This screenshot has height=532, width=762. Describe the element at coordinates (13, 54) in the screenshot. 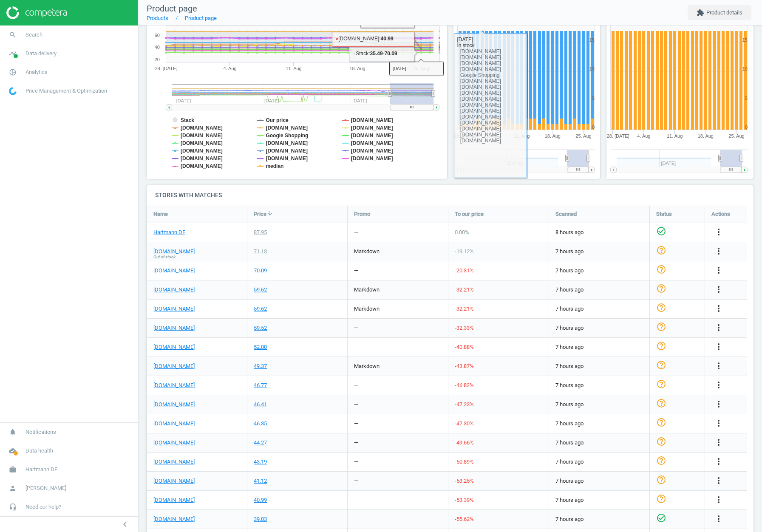

I see `i: timeline` at that location.